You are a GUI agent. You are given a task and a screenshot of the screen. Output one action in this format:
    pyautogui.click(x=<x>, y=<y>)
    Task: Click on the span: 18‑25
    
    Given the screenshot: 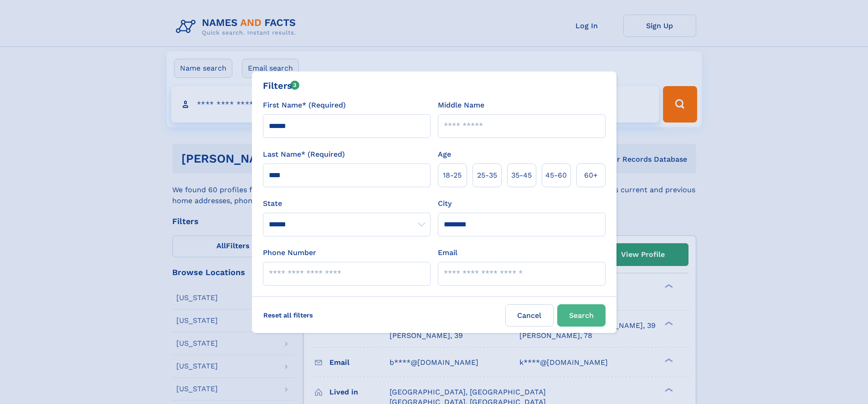 What is the action you would take?
    pyautogui.click(x=452, y=176)
    